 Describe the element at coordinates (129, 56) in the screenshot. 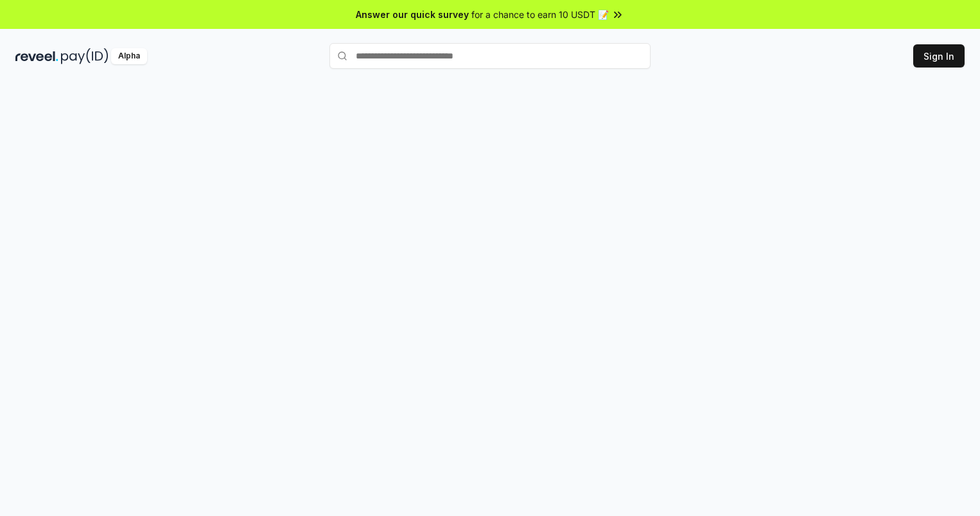

I see `div: Alpha` at that location.